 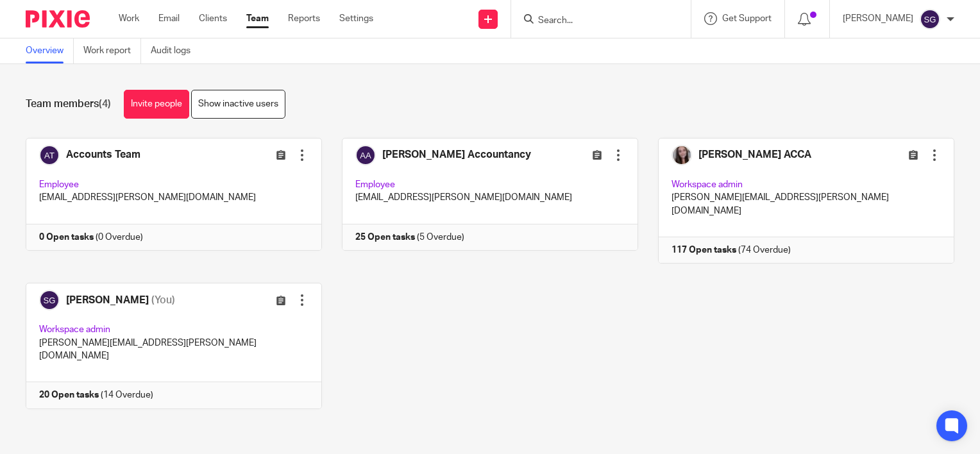 I want to click on a: Team, so click(x=257, y=19).